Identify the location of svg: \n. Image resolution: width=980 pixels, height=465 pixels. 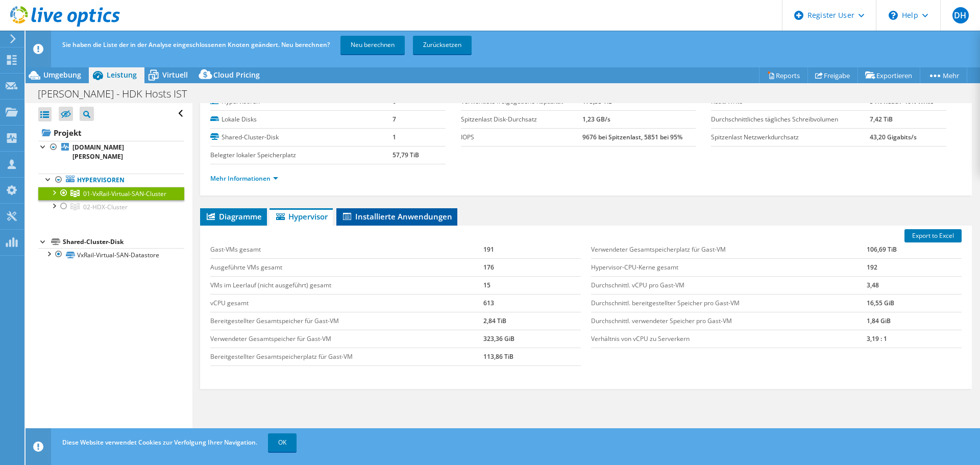
(893, 15).